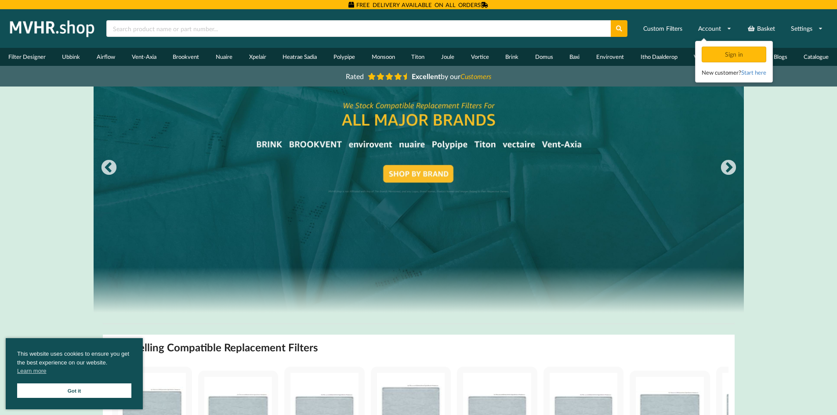 Image resolution: width=837 pixels, height=415 pixels. Describe the element at coordinates (544, 57) in the screenshot. I see `a: Domus` at that location.